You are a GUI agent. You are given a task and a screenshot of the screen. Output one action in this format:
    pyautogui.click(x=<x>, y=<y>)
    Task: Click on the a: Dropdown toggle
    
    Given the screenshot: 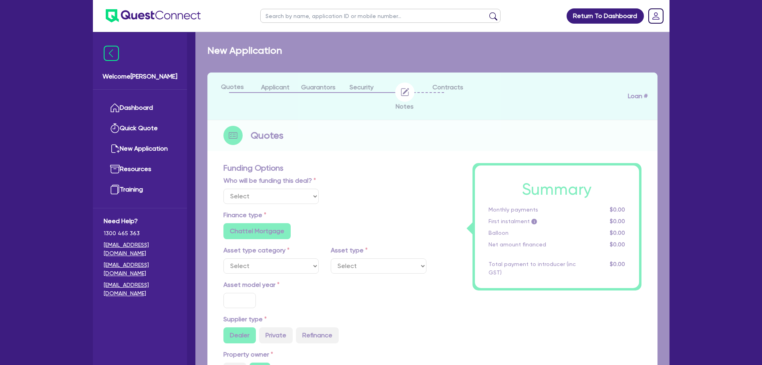 What is the action you would take?
    pyautogui.click(x=656, y=16)
    